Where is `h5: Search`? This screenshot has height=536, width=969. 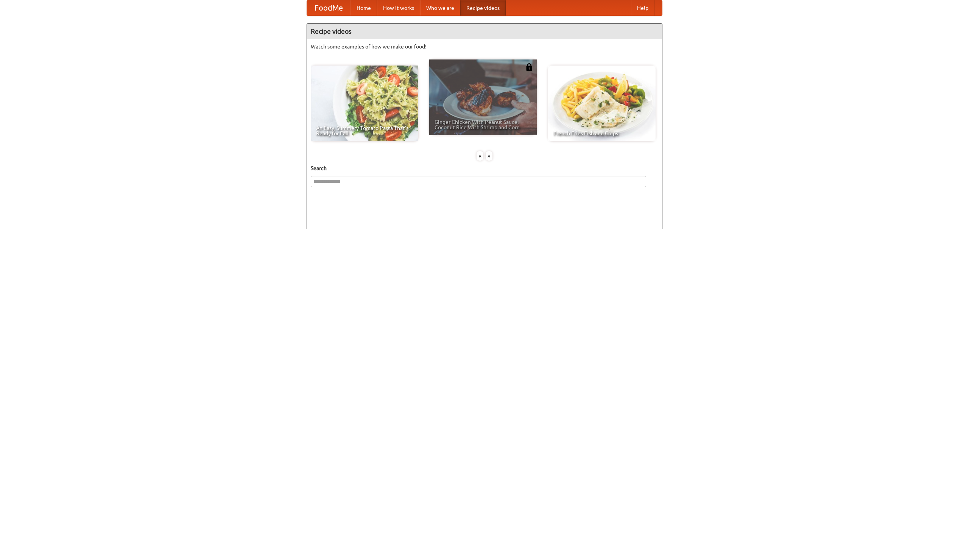 h5: Search is located at coordinates (485, 168).